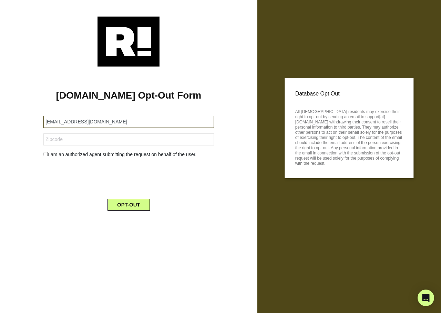  I want to click on input: Zipcode, so click(129, 139).